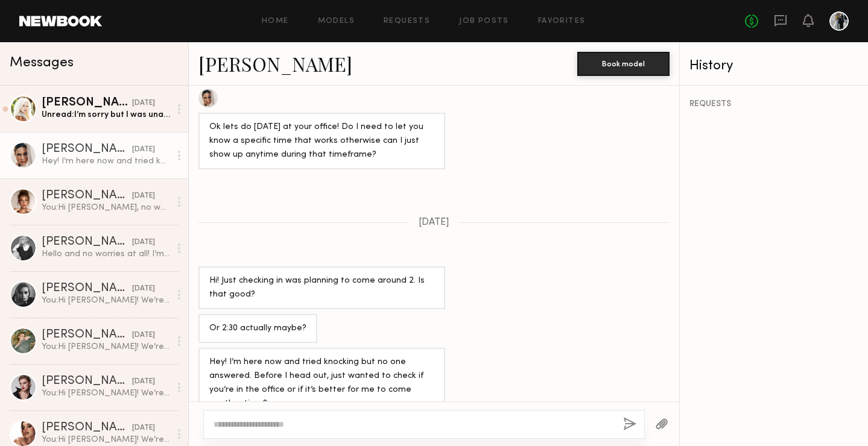 Image resolution: width=868 pixels, height=446 pixels. What do you see at coordinates (41, 62) in the screenshot?
I see `span: Messages` at bounding box center [41, 62].